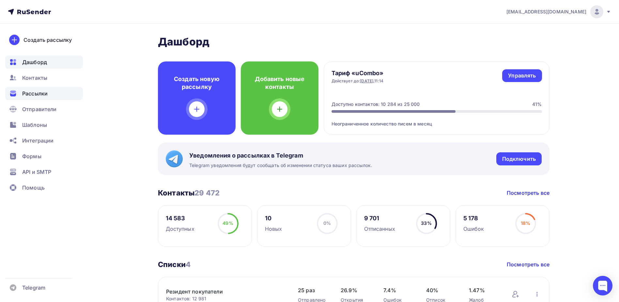  What do you see at coordinates (174, 264) in the screenshot?
I see `h3: Списки` at bounding box center [174, 264].